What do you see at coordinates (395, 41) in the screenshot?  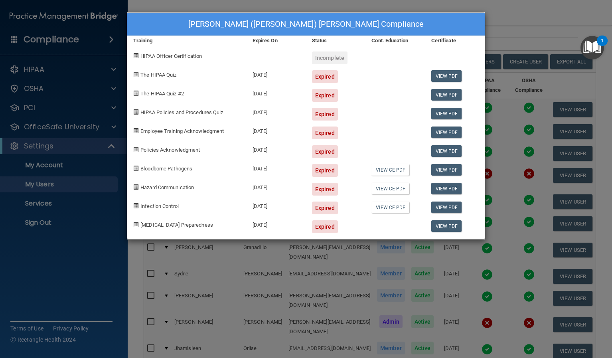 I see `div: Cont. Education` at bounding box center [395, 41].